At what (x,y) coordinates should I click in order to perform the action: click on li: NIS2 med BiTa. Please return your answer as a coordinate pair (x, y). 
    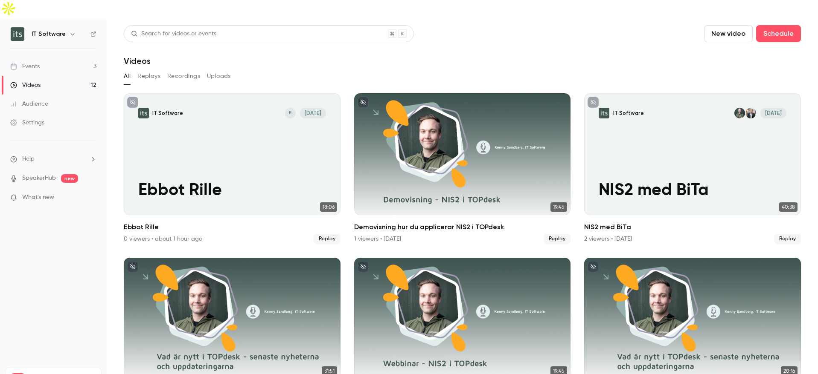
    Looking at the image, I should click on (692, 169).